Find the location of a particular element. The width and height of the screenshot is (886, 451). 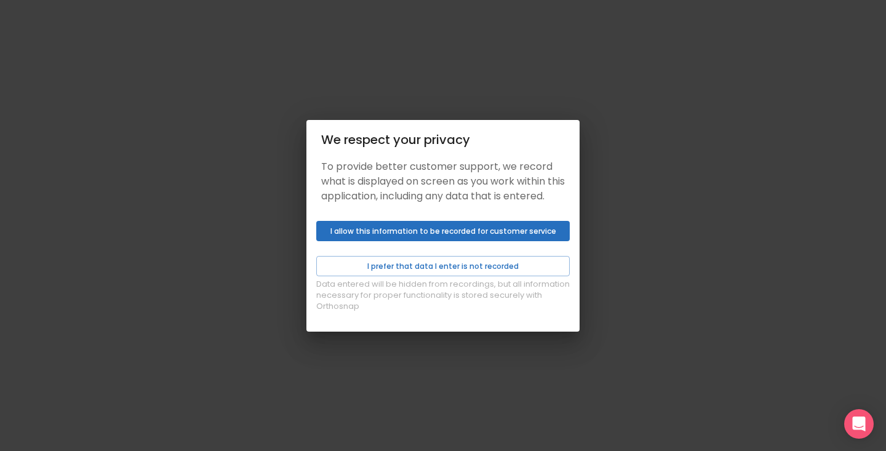

p: To provide better customer support, we record what is displayed on screen as you work within this... is located at coordinates (443, 181).